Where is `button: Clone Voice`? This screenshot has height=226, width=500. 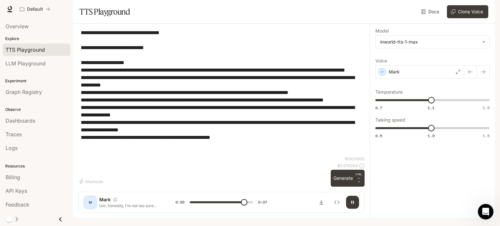
button: Clone Voice is located at coordinates (467, 12).